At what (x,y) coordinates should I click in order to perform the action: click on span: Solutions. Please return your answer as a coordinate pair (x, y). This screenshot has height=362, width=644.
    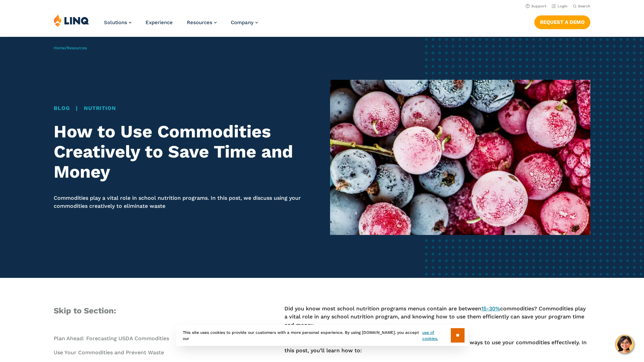
    Looking at the image, I should click on (115, 23).